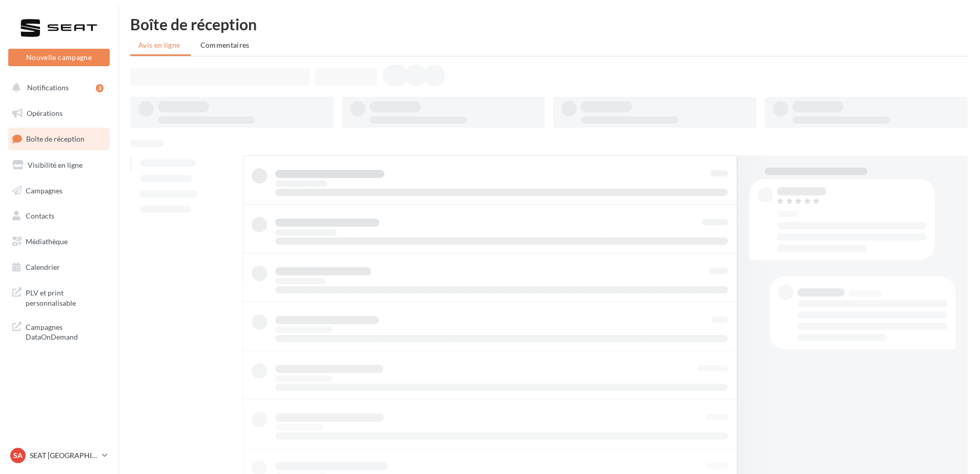 Image resolution: width=980 pixels, height=474 pixels. What do you see at coordinates (59, 165) in the screenshot?
I see `a: Visibilité en ligne` at bounding box center [59, 165].